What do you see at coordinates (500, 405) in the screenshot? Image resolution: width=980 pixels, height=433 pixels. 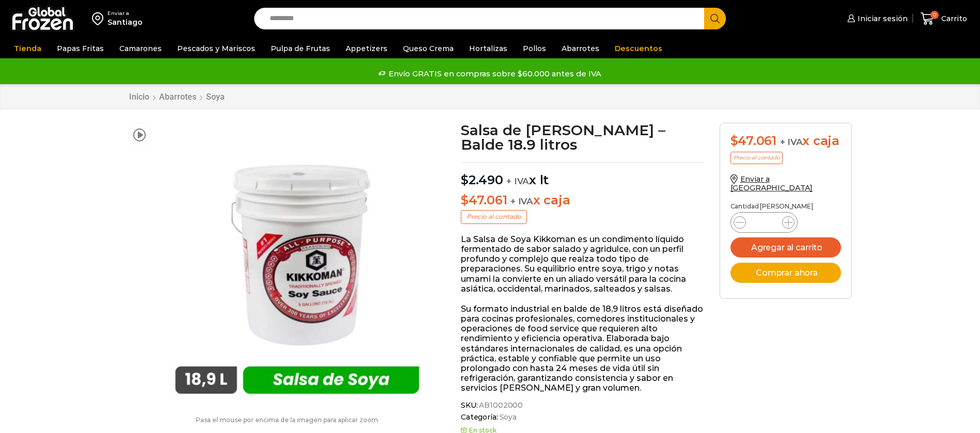 I see `span: AB1002000` at bounding box center [500, 405].